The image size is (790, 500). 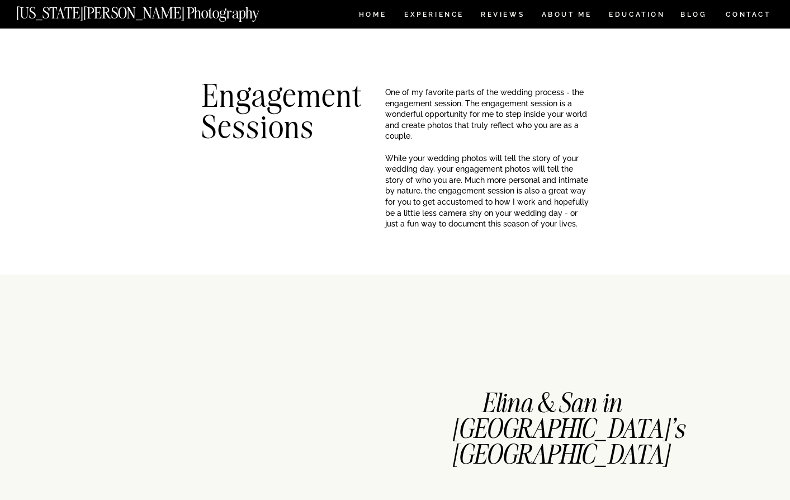 What do you see at coordinates (566, 16) in the screenshot?
I see `a: ABOUT ME` at bounding box center [566, 16].